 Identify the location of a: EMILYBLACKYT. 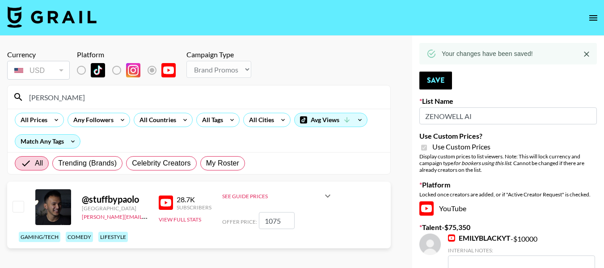
(479, 238).